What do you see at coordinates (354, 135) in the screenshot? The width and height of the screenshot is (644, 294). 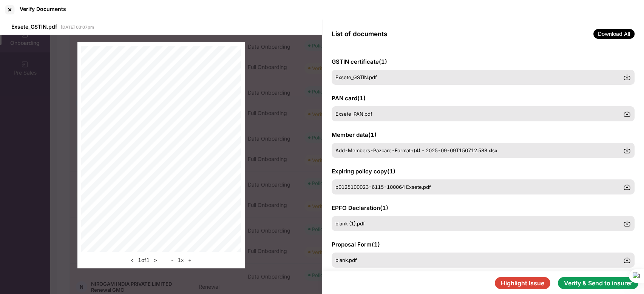 I see `span: Member data ( 1 )` at bounding box center [354, 135].